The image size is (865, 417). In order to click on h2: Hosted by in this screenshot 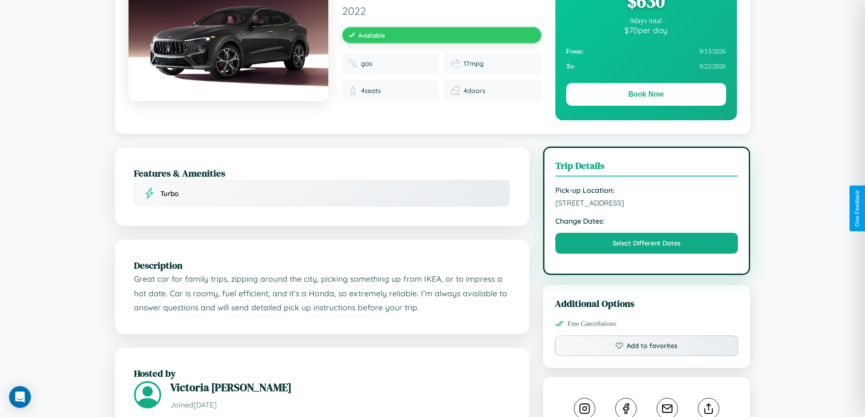, I will do `click(322, 373)`.